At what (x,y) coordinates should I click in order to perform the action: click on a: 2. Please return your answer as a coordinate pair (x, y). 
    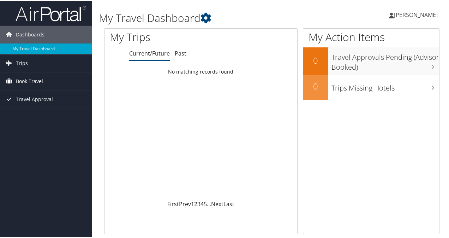
    Looking at the image, I should click on (196, 203).